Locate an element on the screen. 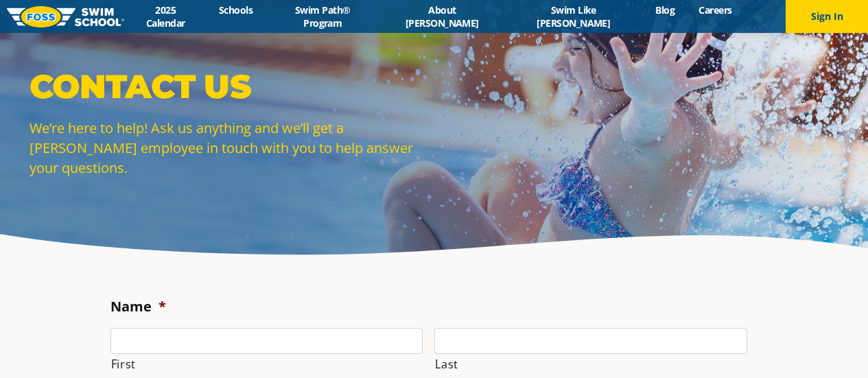  input: First name is located at coordinates (266, 341).